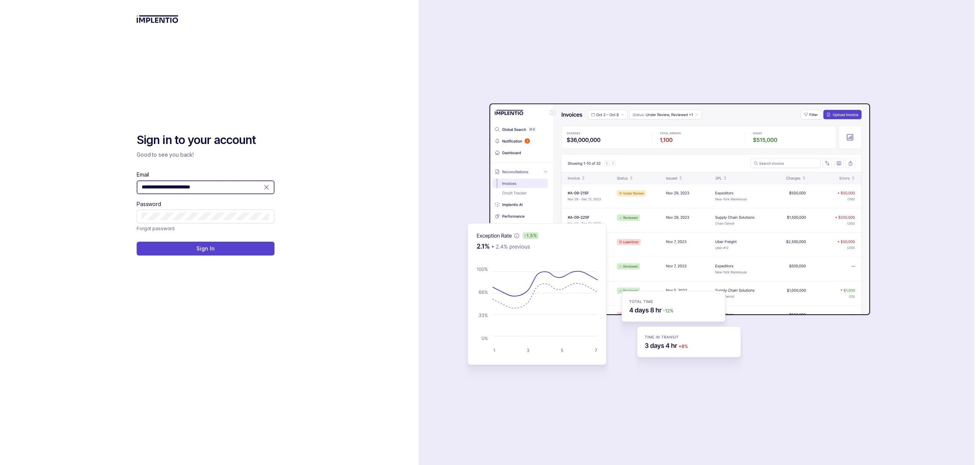 This screenshot has height=465, width=980. I want to click on p: Sign In, so click(205, 249).